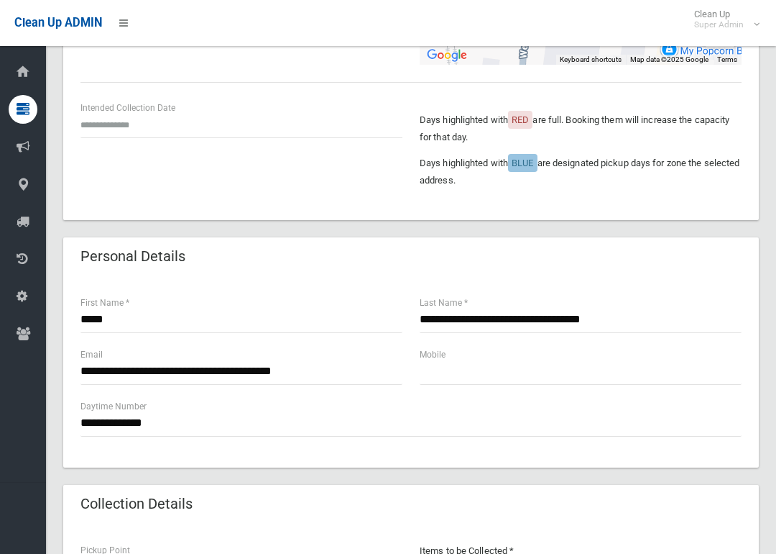 Image resolution: width=776 pixels, height=554 pixels. What do you see at coordinates (728, 59) in the screenshot?
I see `a: Terms (opens in new tab)` at bounding box center [728, 59].